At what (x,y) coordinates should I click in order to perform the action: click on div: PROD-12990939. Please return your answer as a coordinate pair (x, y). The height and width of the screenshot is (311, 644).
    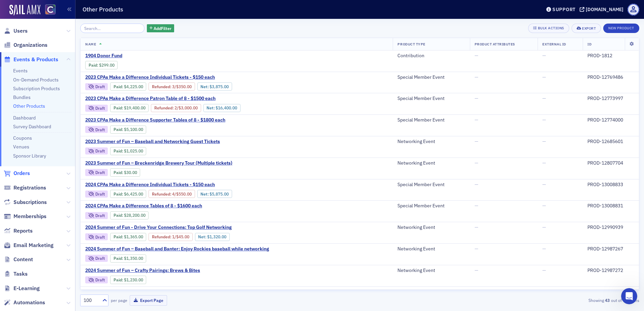
    Looking at the image, I should click on (610, 228).